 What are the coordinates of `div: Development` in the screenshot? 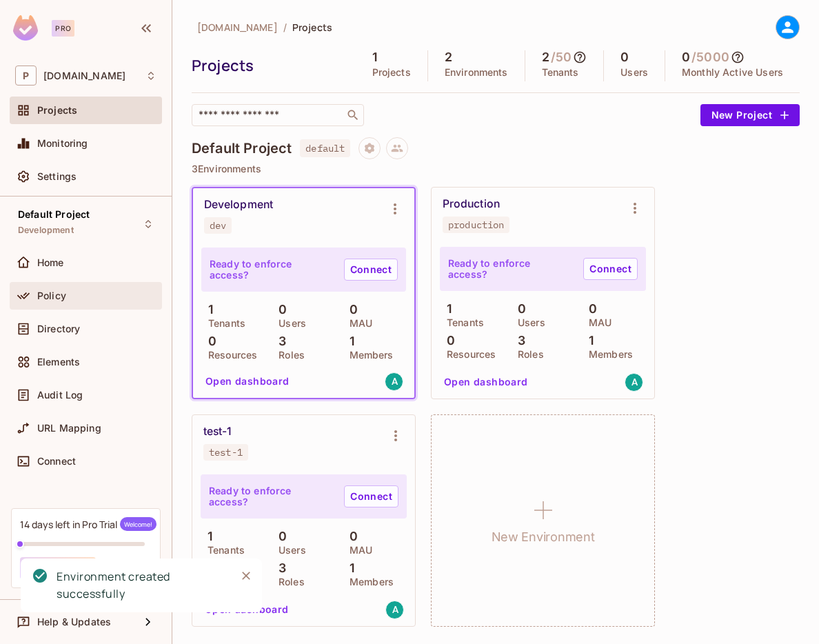 It's located at (239, 204).